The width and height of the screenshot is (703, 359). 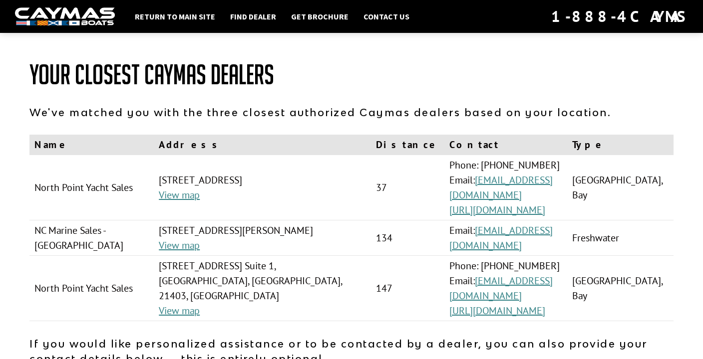 What do you see at coordinates (506, 145) in the screenshot?
I see `th: Contact` at bounding box center [506, 145].